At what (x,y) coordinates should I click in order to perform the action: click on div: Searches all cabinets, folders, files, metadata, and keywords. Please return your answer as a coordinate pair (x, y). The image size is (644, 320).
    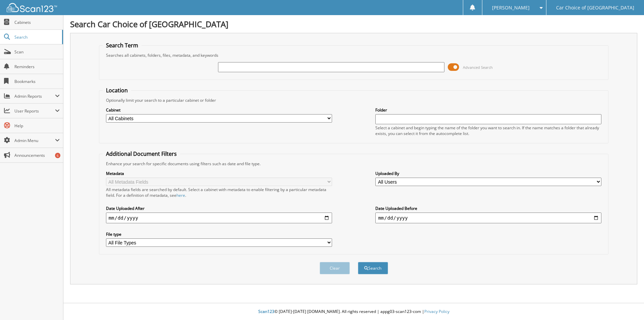
    Looking at the image, I should click on (354, 55).